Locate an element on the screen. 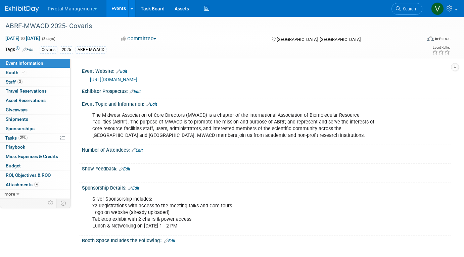 This screenshot has height=257, width=464. a: more is located at coordinates (35, 194).